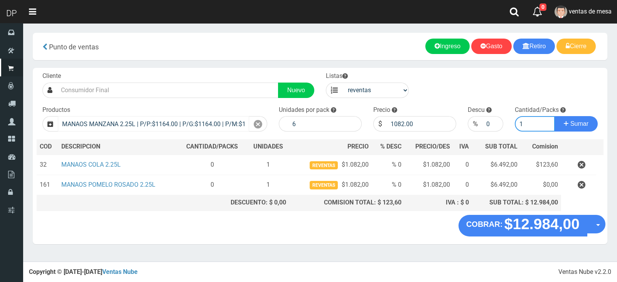  Describe the element at coordinates (543, 7) in the screenshot. I see `span: 0` at that location.